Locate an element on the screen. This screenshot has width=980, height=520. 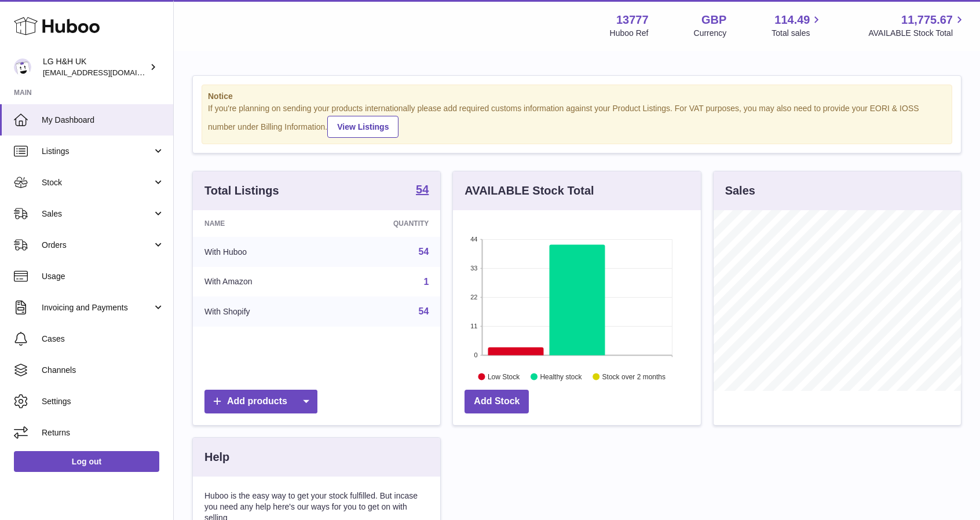
span: Settings is located at coordinates (103, 401).